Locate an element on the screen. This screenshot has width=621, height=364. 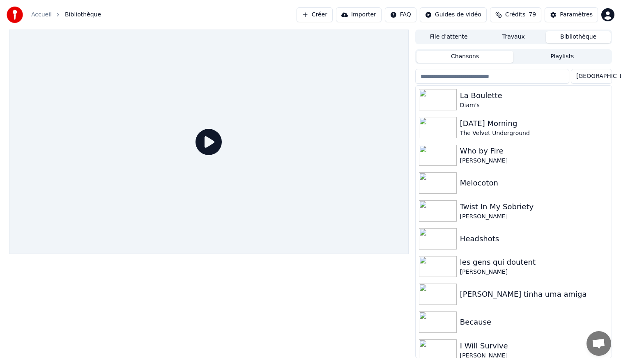
button: Importer is located at coordinates (359, 15).